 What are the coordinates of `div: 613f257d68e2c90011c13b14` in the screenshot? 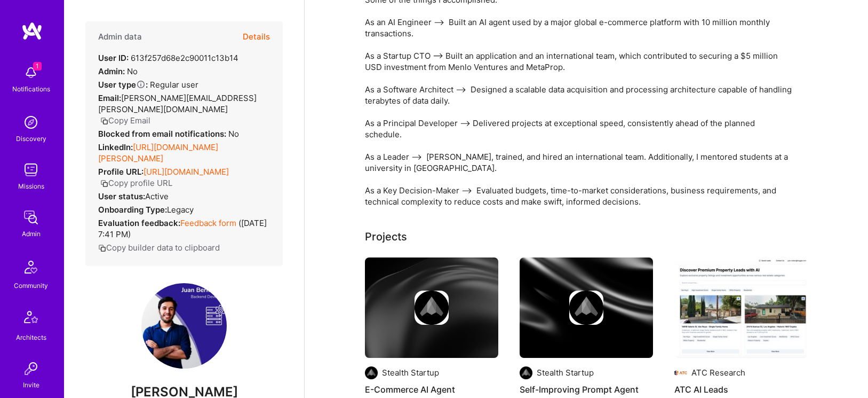 It's located at (168, 58).